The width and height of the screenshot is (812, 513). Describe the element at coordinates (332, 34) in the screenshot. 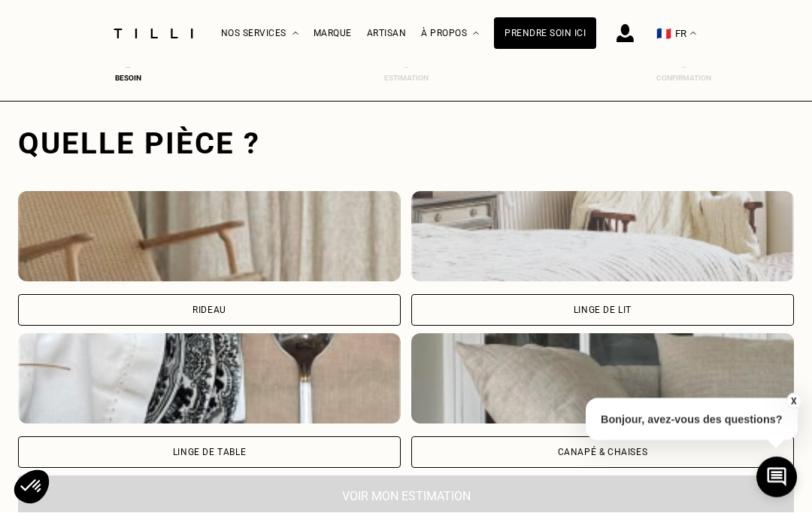

I see `div: Marque` at that location.